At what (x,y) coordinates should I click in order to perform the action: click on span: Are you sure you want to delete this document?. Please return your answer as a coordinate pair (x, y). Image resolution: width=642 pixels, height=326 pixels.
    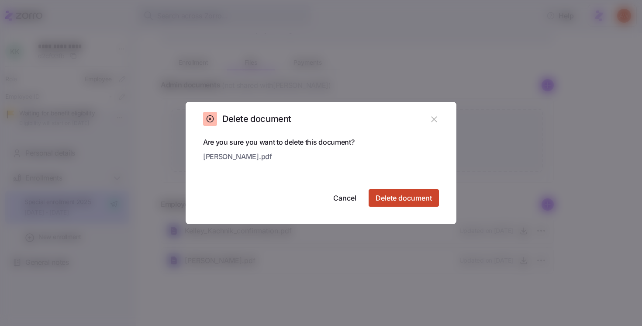
    Looking at the image, I should click on (321, 151).